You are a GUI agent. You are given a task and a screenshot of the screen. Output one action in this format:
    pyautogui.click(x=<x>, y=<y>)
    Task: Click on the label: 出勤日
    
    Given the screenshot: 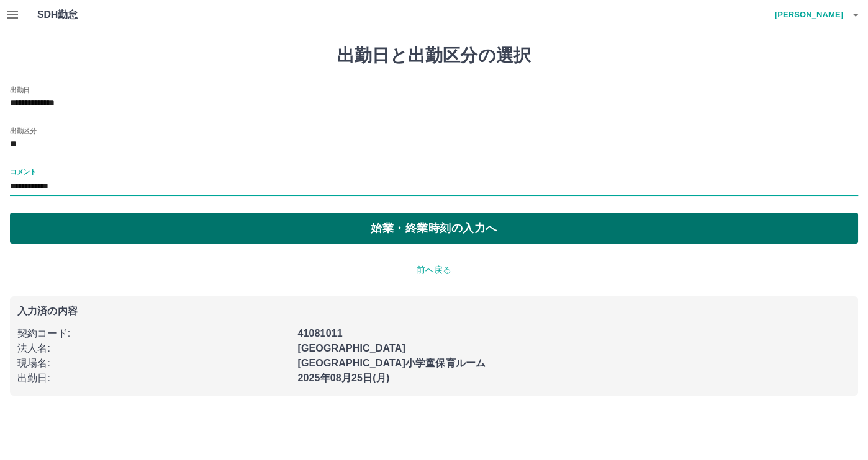 What is the action you would take?
    pyautogui.click(x=20, y=89)
    